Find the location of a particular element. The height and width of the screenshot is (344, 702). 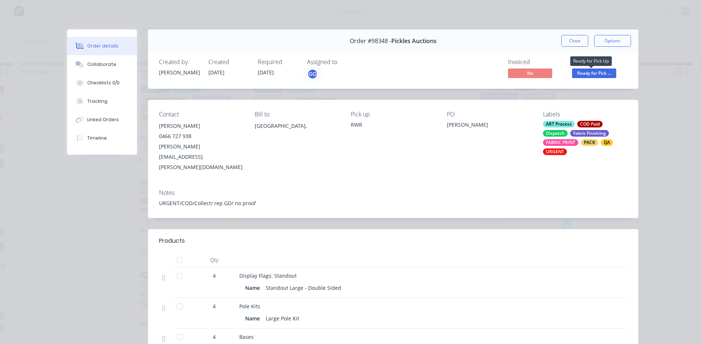

div: Checklists 0/0 is located at coordinates (103, 83).